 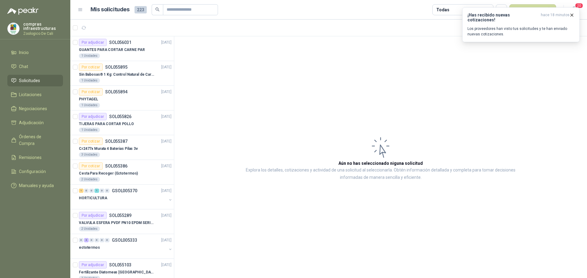 What do you see at coordinates (35, 140) in the screenshot?
I see `a: Órdenes de Compra` at bounding box center [35, 140].